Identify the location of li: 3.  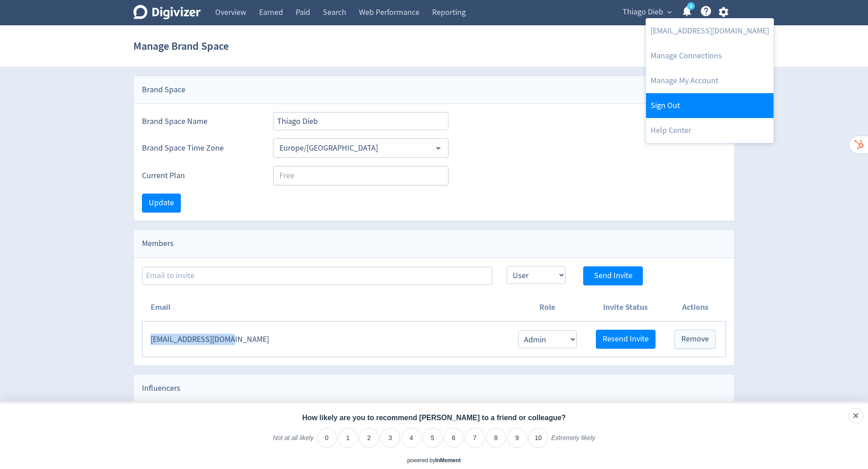
(390, 437).